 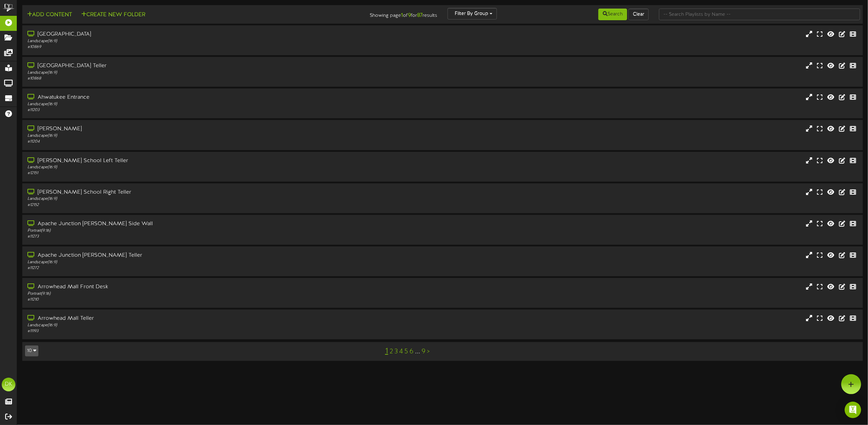 What do you see at coordinates (392, 351) in the screenshot?
I see `a: 2` at bounding box center [392, 351].